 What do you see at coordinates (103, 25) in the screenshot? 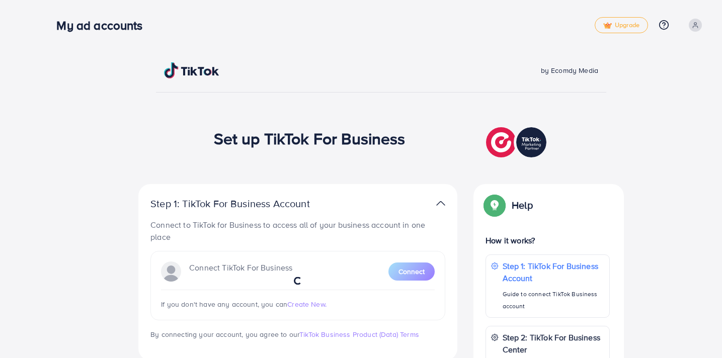
I see `h3: My ad accounts` at bounding box center [103, 25].